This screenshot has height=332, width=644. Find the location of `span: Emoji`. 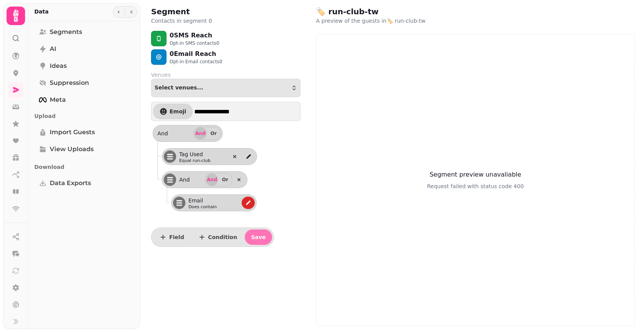

span: Emoji is located at coordinates (178, 111).